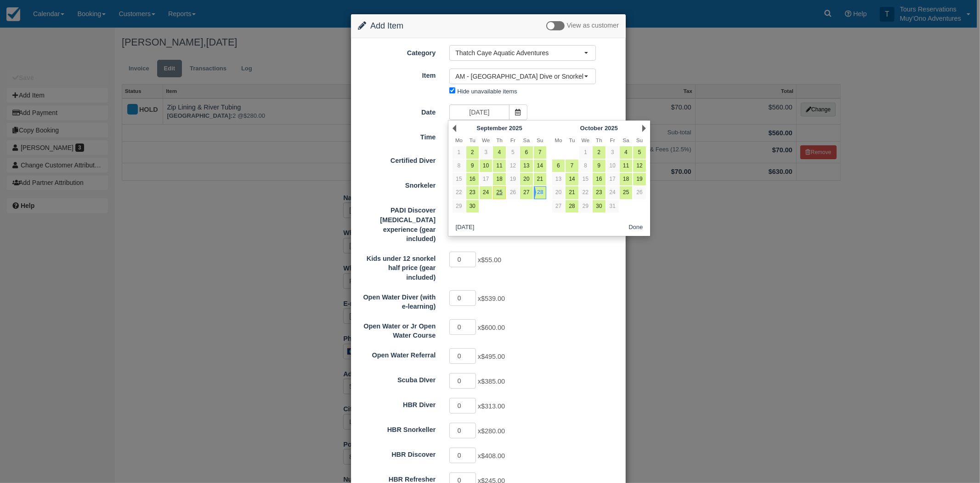  I want to click on span: 2025, so click(611, 128).